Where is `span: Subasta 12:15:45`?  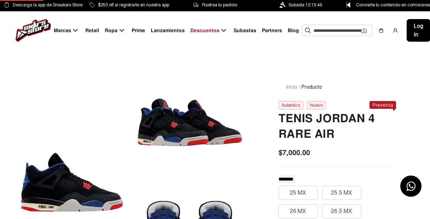
span: Subasta 12:15:45 is located at coordinates (305, 5).